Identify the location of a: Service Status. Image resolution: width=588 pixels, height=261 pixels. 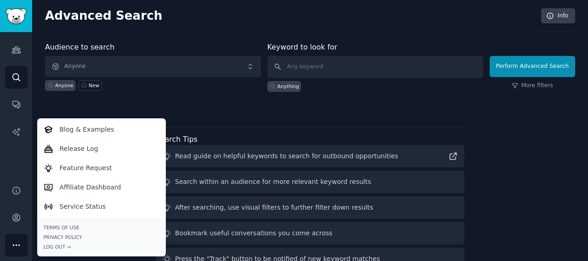
(101, 207).